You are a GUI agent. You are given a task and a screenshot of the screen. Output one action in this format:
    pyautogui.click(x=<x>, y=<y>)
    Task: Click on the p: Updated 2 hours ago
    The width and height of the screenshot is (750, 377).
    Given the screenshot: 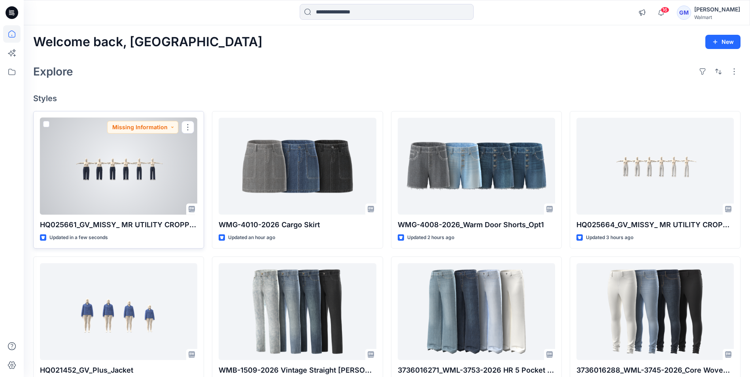 What is the action you would take?
    pyautogui.click(x=430, y=237)
    